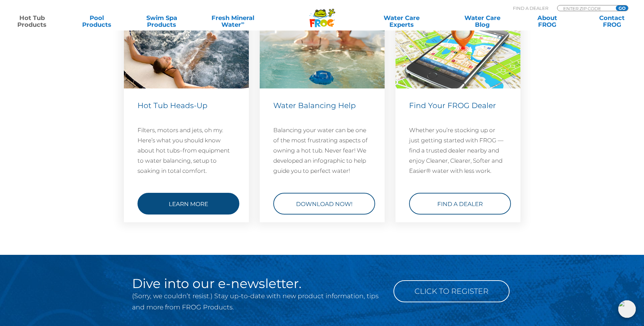 Image resolution: width=644 pixels, height=326 pixels. Describe the element at coordinates (627, 309) in the screenshot. I see `img: openIcon` at that location.